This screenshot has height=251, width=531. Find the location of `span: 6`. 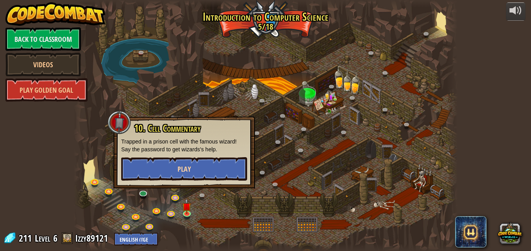

span: 6 is located at coordinates (55, 238).